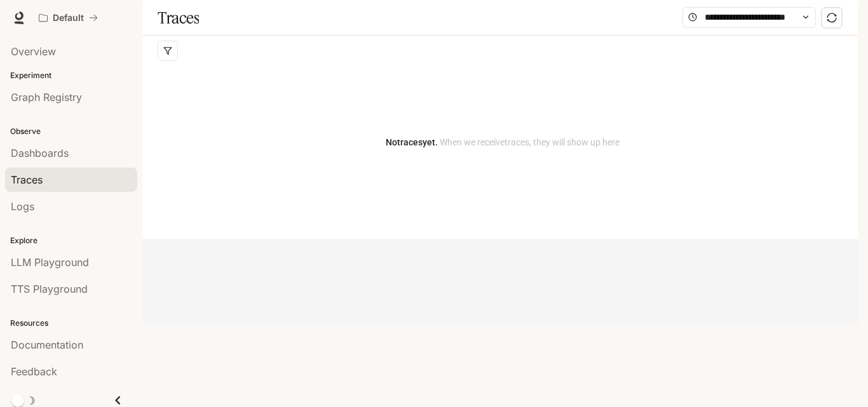 The width and height of the screenshot is (868, 407). I want to click on h1: Traces, so click(178, 17).